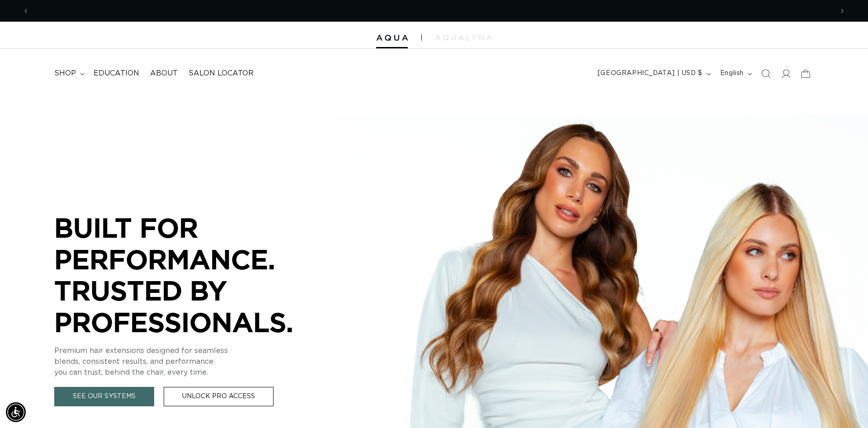  I want to click on button: Previous announcement, so click(26, 11).